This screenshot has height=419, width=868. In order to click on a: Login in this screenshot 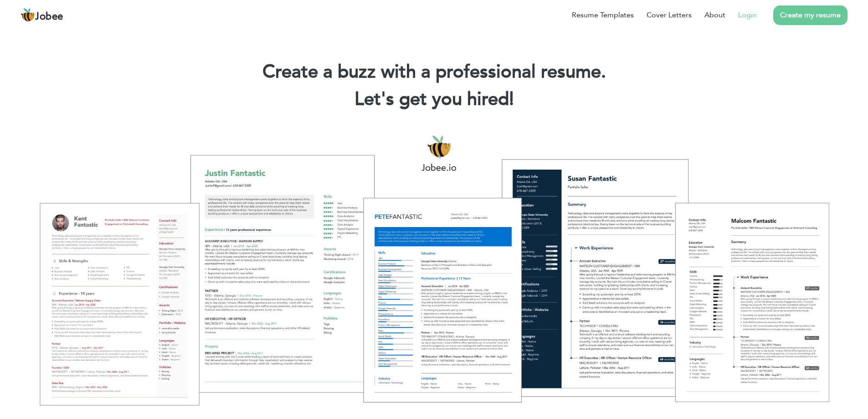, I will do `click(747, 15)`.